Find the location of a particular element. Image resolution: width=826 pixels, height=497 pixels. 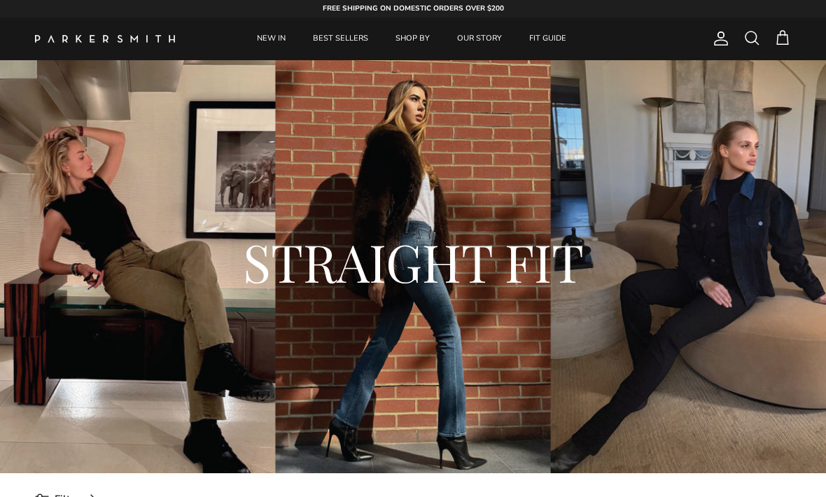

h2: STRAIGHT FIT is located at coordinates (413, 262).